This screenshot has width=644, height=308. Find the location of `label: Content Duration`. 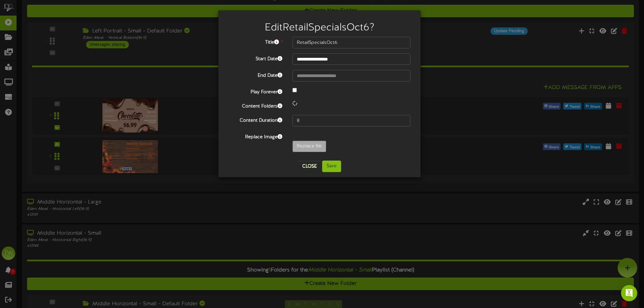

label: Content Duration is located at coordinates (255, 119).